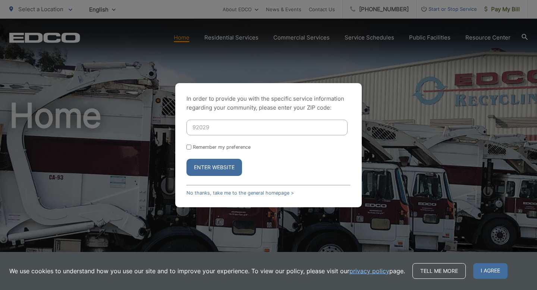 This screenshot has width=537, height=290. I want to click on a: privacy policy, so click(369, 271).